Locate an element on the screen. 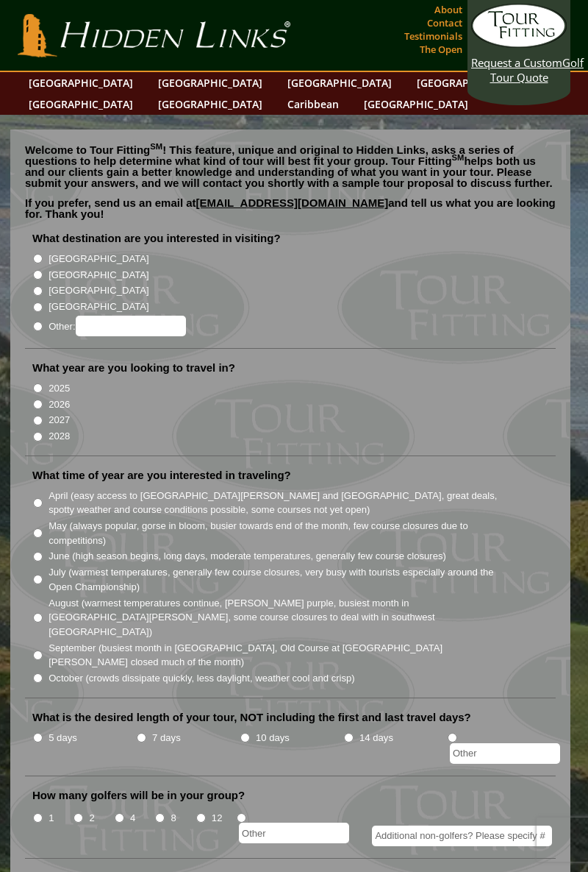  label: What destination are you interested in visiting? is located at coordinates (157, 239).